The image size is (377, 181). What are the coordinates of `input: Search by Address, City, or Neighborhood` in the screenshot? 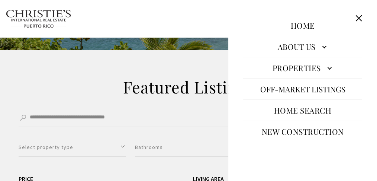 It's located at (189, 117).